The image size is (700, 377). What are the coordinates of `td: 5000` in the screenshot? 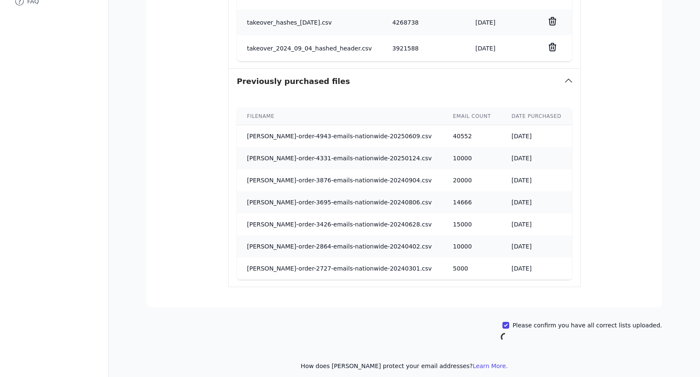 It's located at (472, 268).